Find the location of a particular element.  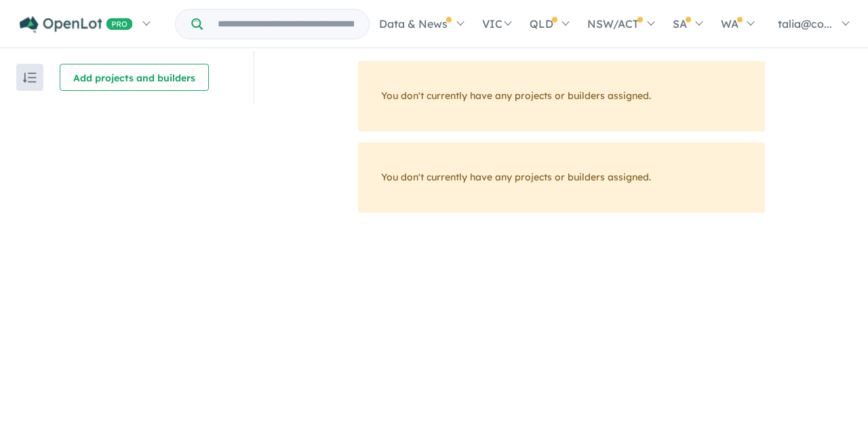

button: Add projects and builders is located at coordinates (135, 78).